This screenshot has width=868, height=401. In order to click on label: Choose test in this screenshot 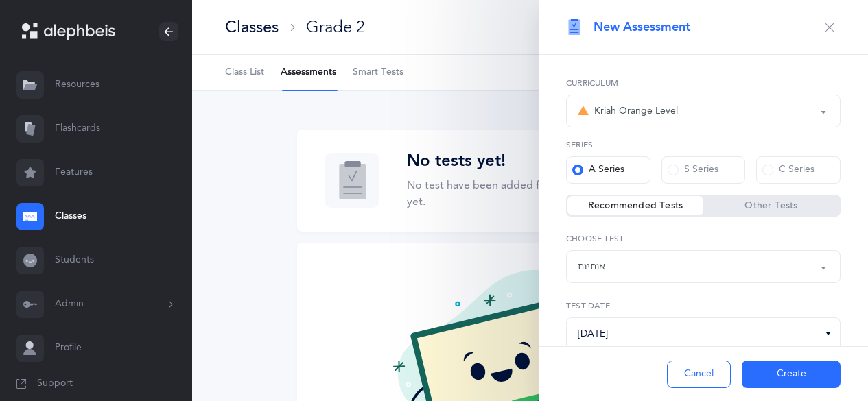, I will do `click(703, 238)`.